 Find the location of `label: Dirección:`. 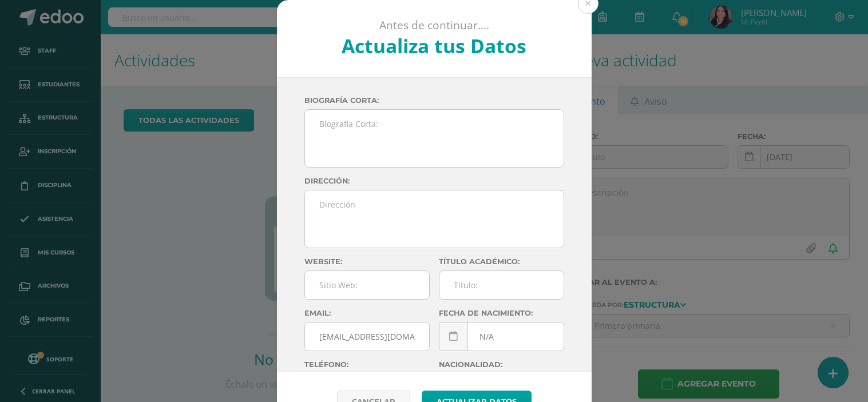

label: Dirección: is located at coordinates (434, 181).